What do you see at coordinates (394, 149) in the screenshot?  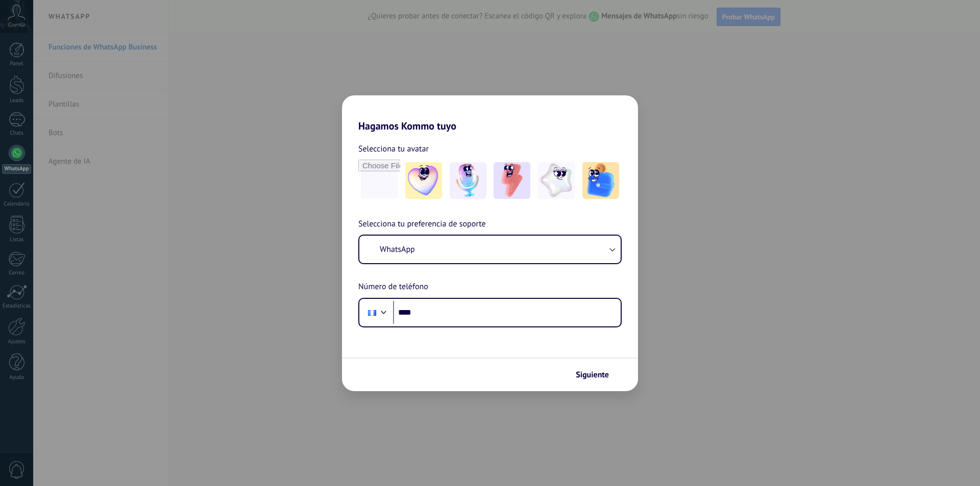 I see `span: Selecciona tu avatar` at bounding box center [394, 149].